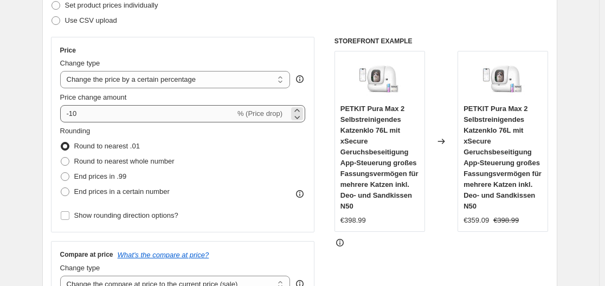 The image size is (605, 286). Describe the element at coordinates (68, 50) in the screenshot. I see `h3: Price` at that location.